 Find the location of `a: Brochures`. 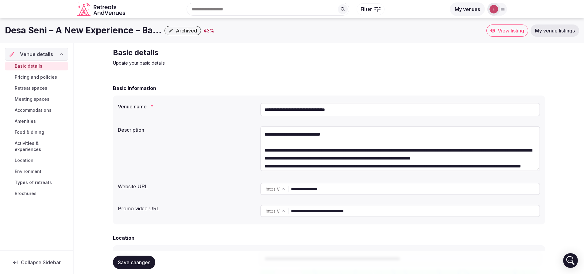

a: Brochures is located at coordinates (36, 194).